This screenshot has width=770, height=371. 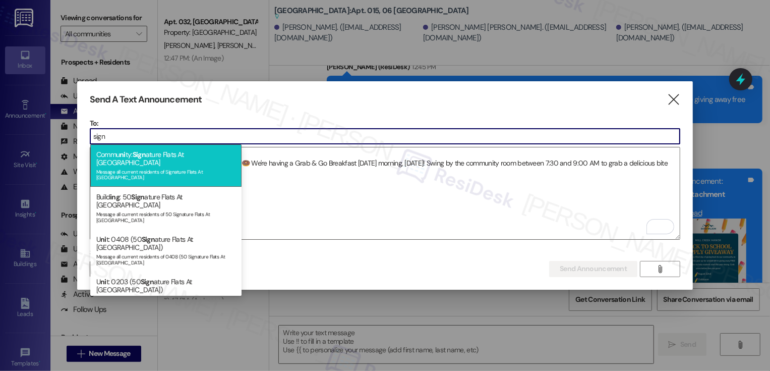 What do you see at coordinates (385, 123) in the screenshot?
I see `p: To:` at bounding box center [385, 123].